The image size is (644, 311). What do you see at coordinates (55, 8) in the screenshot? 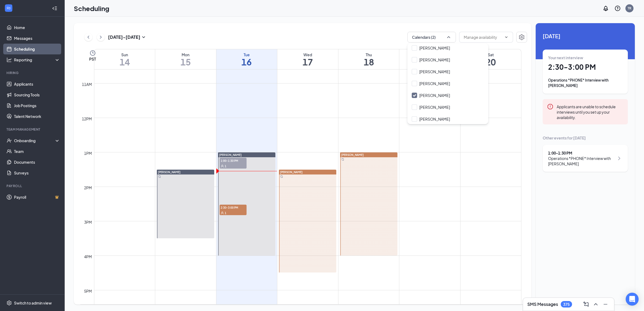
I see `svg: Collapse` at bounding box center [55, 8].